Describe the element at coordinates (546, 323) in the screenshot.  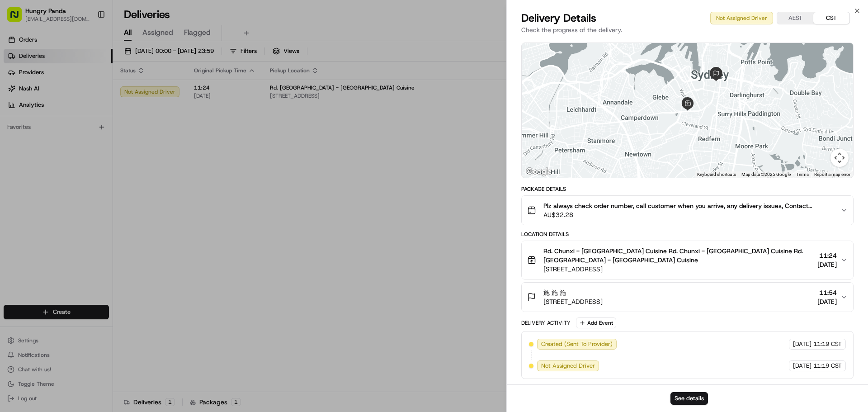
I see `div: Delivery Activity` at that location.